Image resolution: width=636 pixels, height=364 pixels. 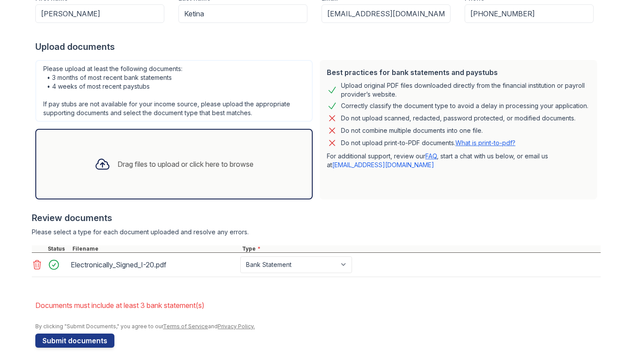 I want to click on a: FAQ, so click(x=431, y=156).